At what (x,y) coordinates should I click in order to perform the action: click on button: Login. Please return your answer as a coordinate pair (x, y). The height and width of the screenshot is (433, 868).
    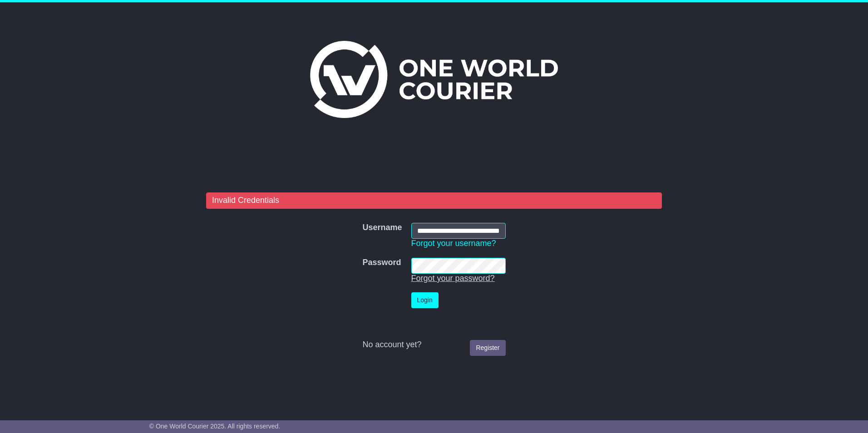
    Looking at the image, I should click on (425, 300).